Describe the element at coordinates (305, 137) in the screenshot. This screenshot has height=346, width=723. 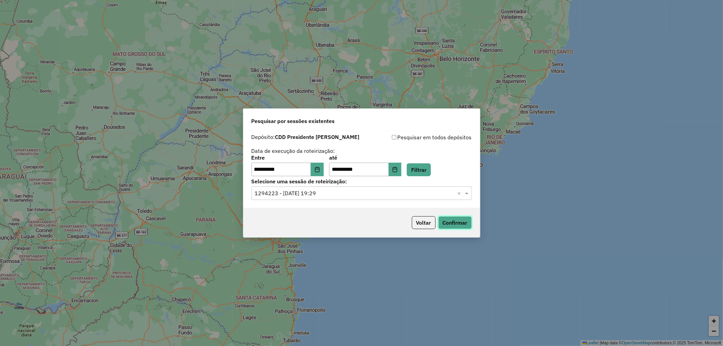
I see `label: Depósito:` at that location.